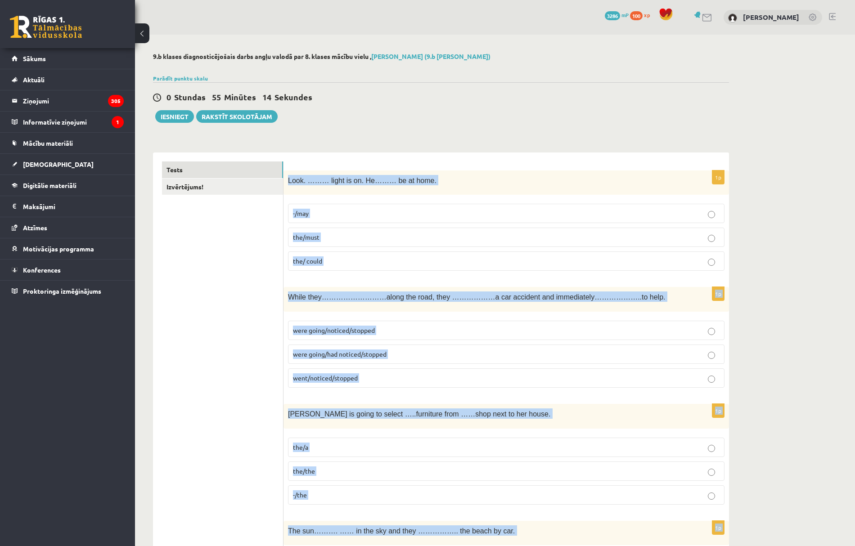 Image resolution: width=855 pixels, height=546 pixels. Describe the element at coordinates (42, 270) in the screenshot. I see `span: Konferences` at that location.